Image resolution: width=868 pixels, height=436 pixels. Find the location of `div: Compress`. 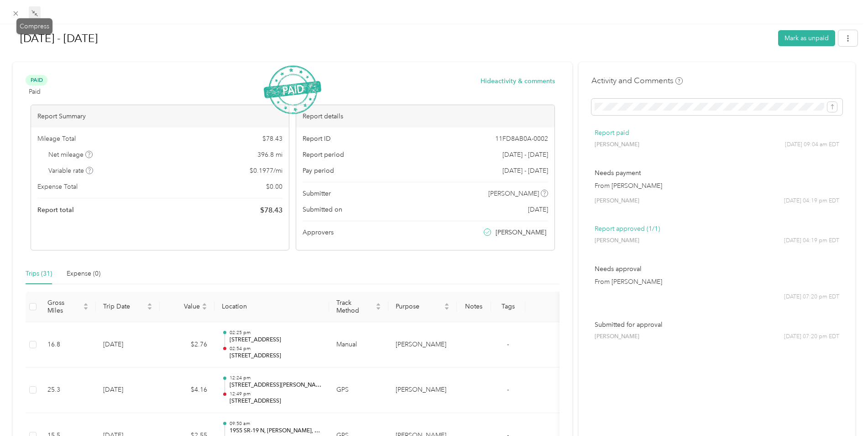

div: Compress is located at coordinates (35, 26).